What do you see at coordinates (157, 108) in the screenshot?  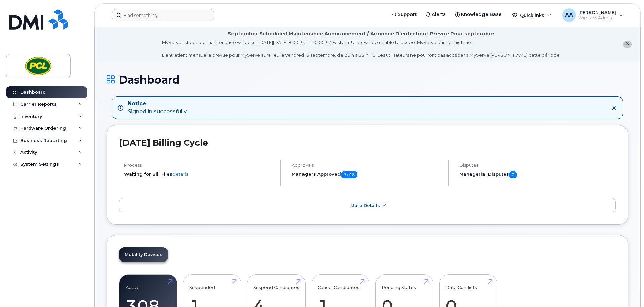 I see `div: Signed in successfully.` at bounding box center [157, 108].